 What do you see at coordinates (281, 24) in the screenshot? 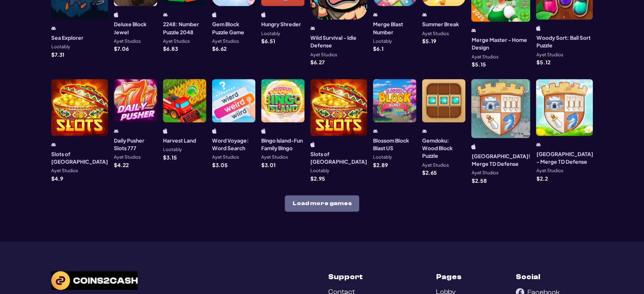
I see `h3: Hungry Shreder` at bounding box center [281, 24].